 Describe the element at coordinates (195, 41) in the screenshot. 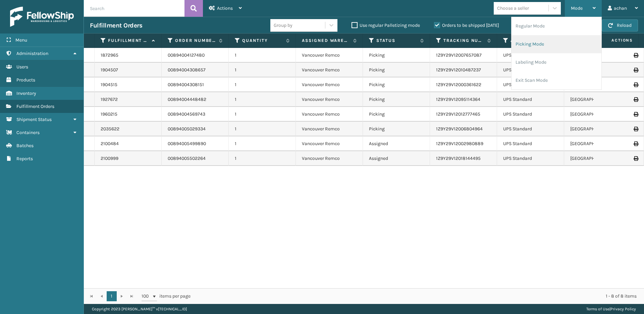

I see `label: Order Number` at that location.